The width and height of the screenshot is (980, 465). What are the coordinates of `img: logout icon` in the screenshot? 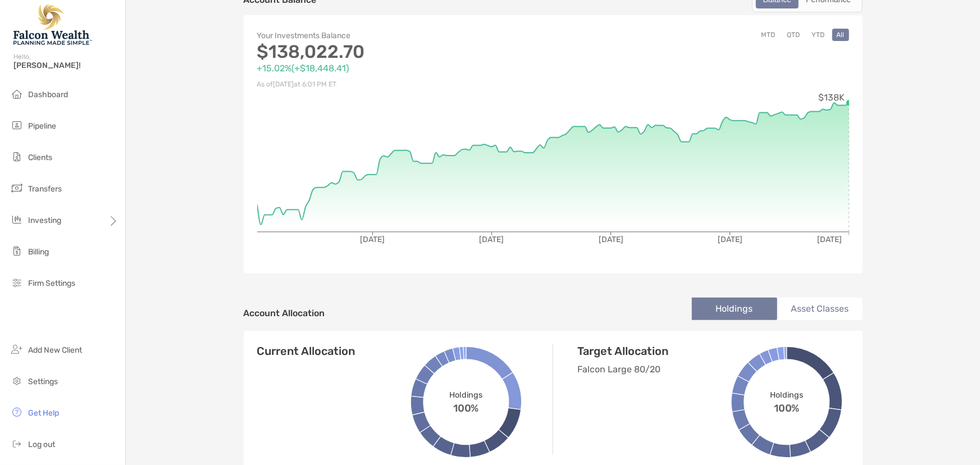 It's located at (17, 443).